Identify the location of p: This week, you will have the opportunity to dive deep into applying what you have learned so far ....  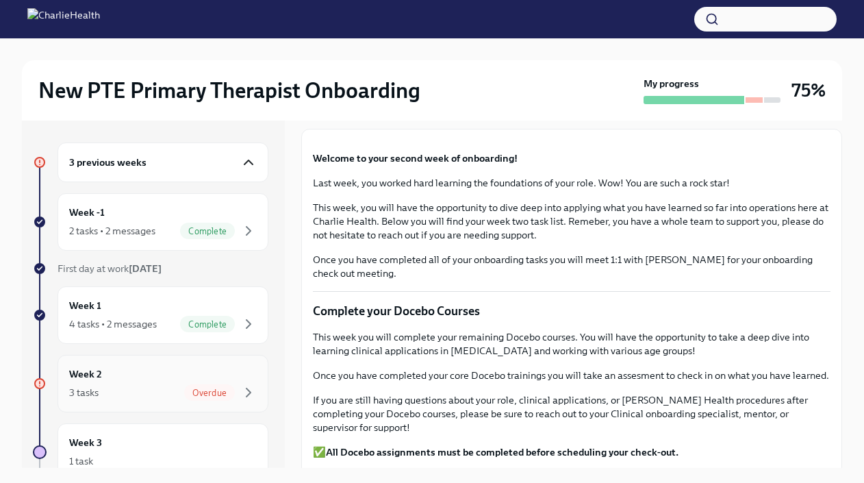
(572, 221).